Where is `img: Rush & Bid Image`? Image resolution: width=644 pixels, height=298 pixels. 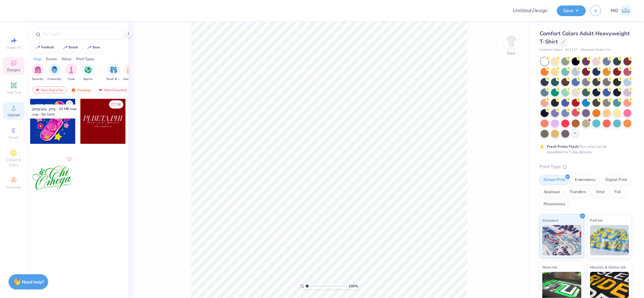
img: Rush & Bid Image is located at coordinates (114, 70).